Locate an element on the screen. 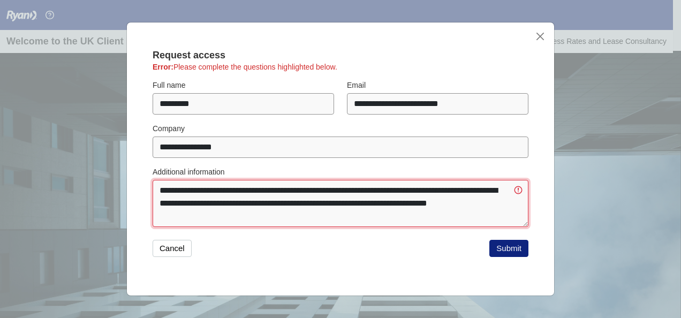  label: Email is located at coordinates (356, 85).